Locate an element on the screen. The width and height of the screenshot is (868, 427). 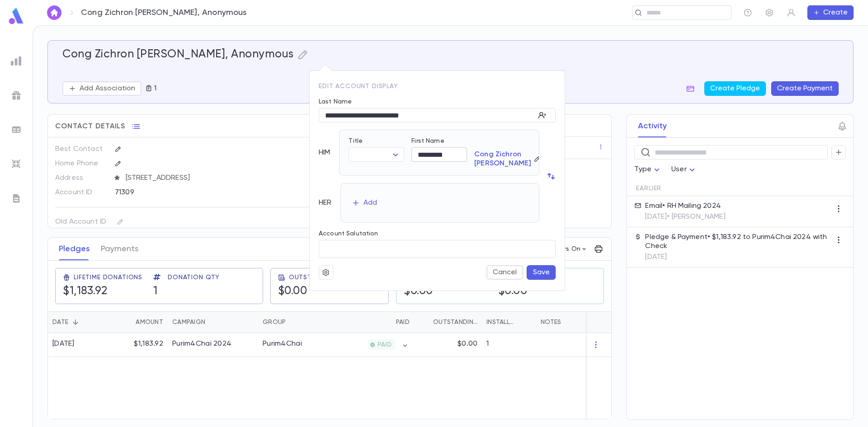
button: Cancel is located at coordinates (504, 272).